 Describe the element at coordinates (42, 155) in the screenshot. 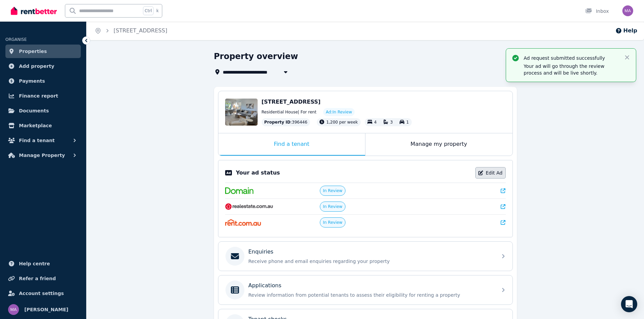

I see `span: Manage Property` at that location.